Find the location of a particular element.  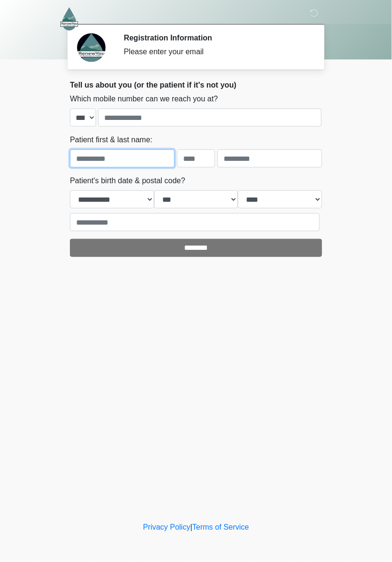

a: Privacy Policy is located at coordinates (167, 527).